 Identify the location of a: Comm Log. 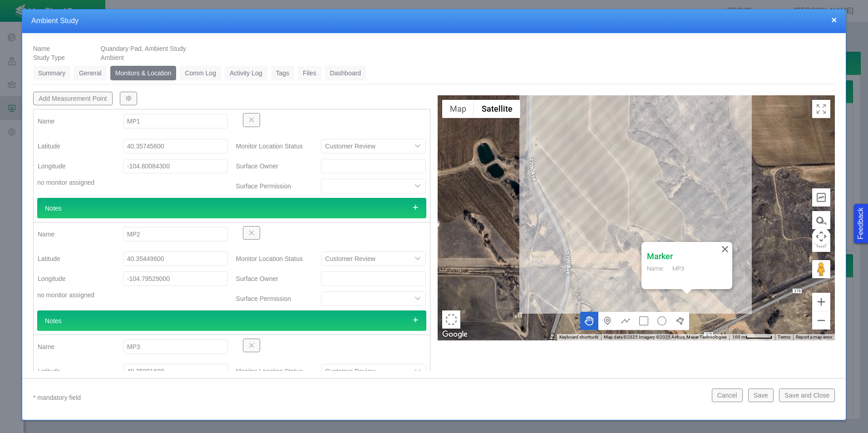
(201, 73).